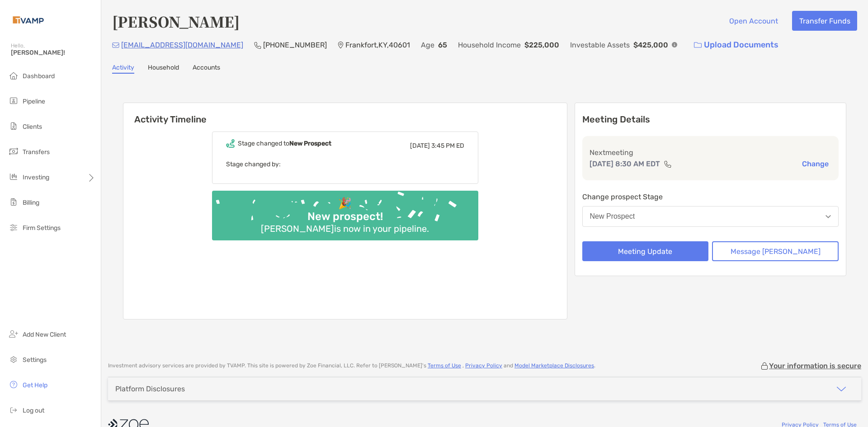 This screenshot has height=427, width=868. What do you see at coordinates (428, 45) in the screenshot?
I see `p: Age` at bounding box center [428, 45].